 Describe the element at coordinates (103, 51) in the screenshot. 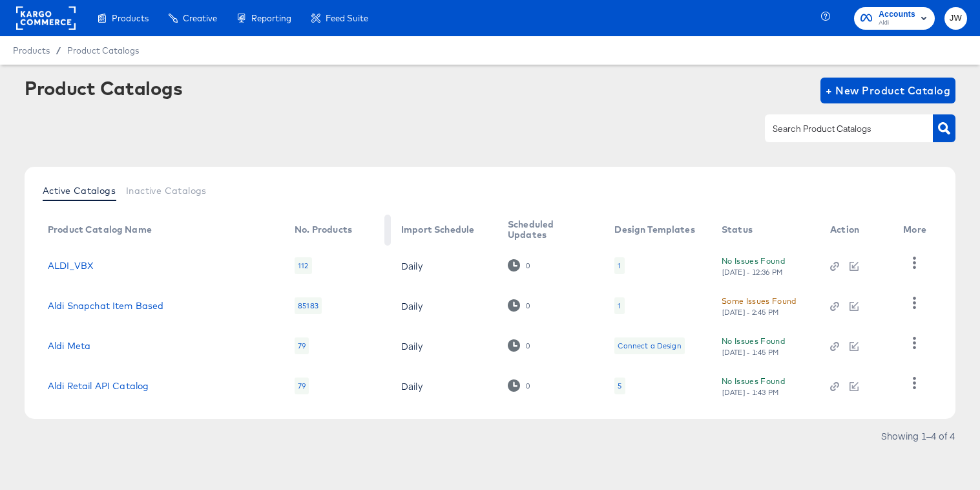

I see `a: Product Catalogs` at that location.